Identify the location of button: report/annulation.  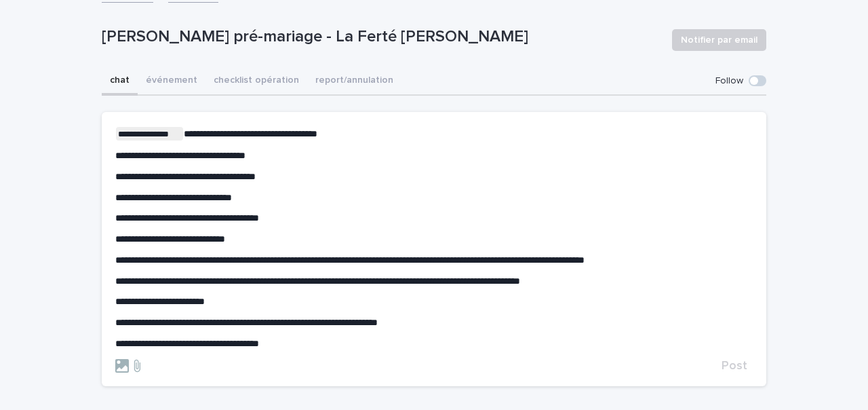
(354, 82).